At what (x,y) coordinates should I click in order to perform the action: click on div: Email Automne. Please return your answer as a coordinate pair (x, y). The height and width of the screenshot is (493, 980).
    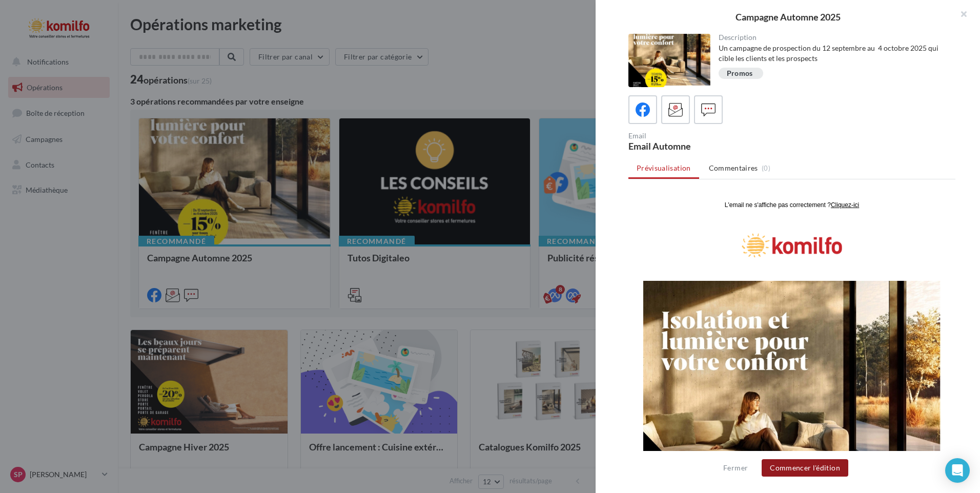
    Looking at the image, I should click on (708, 146).